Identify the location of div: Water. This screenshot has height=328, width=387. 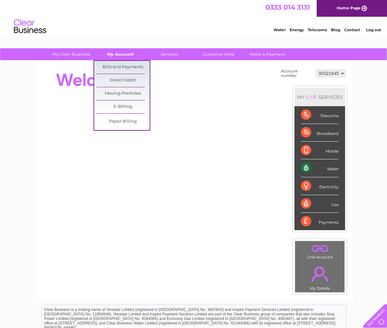
(319, 168).